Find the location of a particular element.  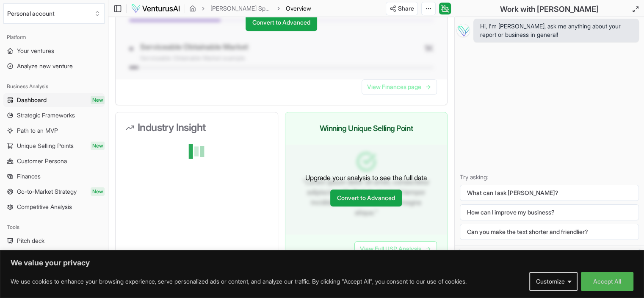

nav: breadcrumb is located at coordinates (250, 9).